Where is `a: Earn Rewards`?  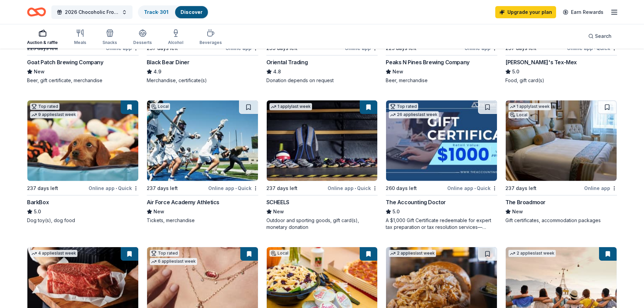 a: Earn Rewards is located at coordinates (583, 12).